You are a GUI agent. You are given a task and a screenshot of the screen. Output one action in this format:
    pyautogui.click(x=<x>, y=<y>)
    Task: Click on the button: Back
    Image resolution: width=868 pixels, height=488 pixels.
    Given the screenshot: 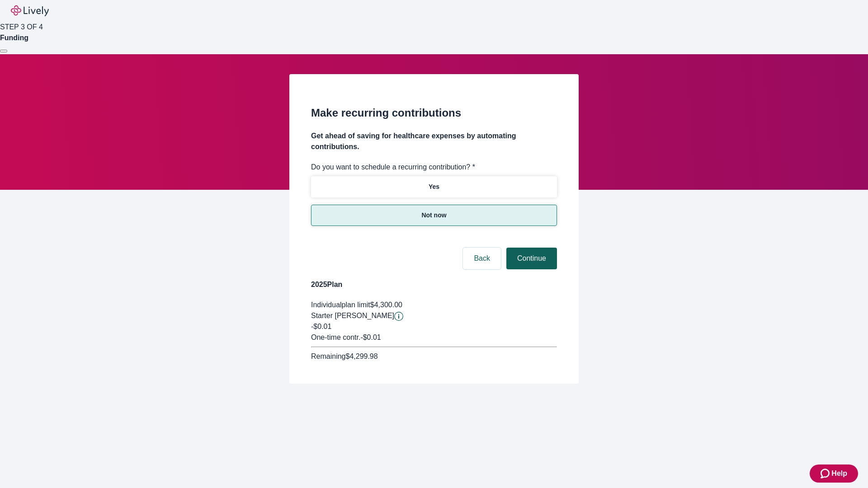 What is the action you would take?
    pyautogui.click(x=482, y=259)
    